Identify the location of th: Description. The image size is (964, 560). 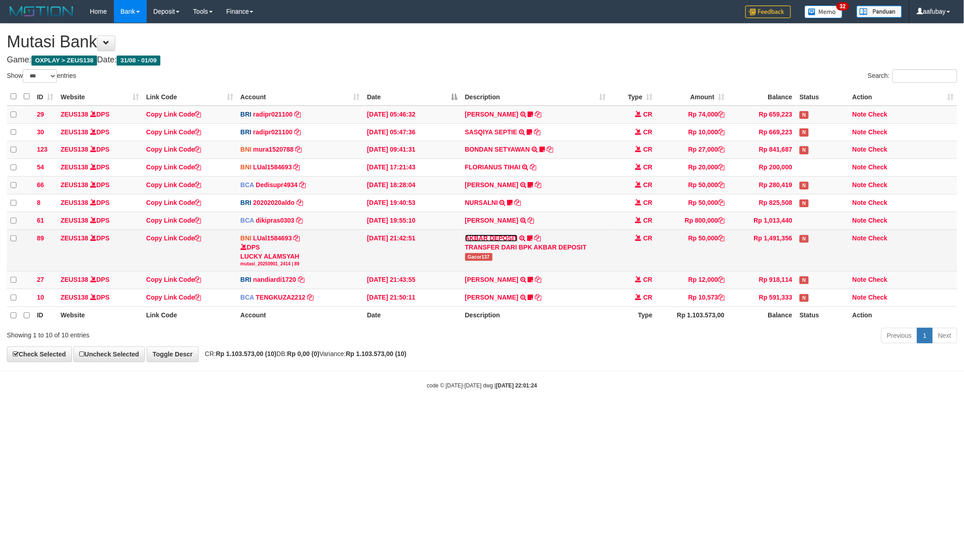
(535, 315).